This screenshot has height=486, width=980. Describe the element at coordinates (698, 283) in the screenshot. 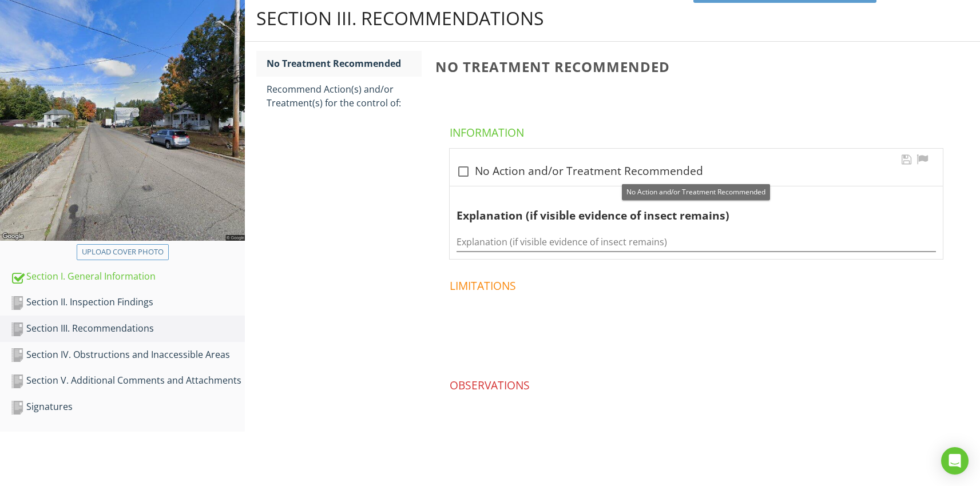

I see `h4: Limitations` at that location.